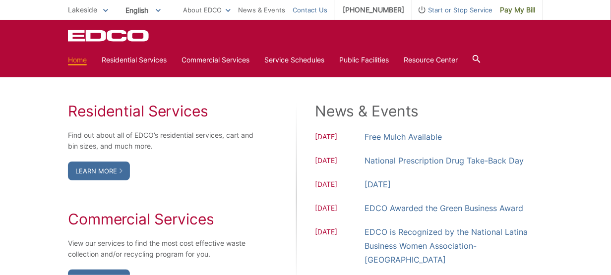 This screenshot has width=611, height=275. What do you see at coordinates (161, 219) in the screenshot?
I see `h2: Commercial Services` at bounding box center [161, 219].